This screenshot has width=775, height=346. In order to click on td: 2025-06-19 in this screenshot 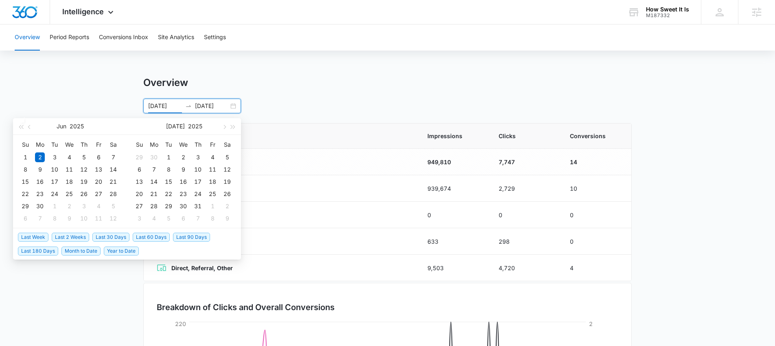, I will do `click(84, 182)`.